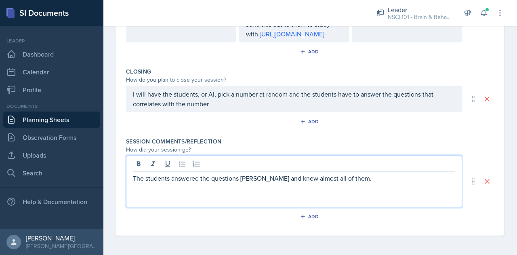 Image resolution: width=517 pixels, height=255 pixels. I want to click on div: NSCI 101 - Brain & Behavior / Fall 2025, so click(420, 17).